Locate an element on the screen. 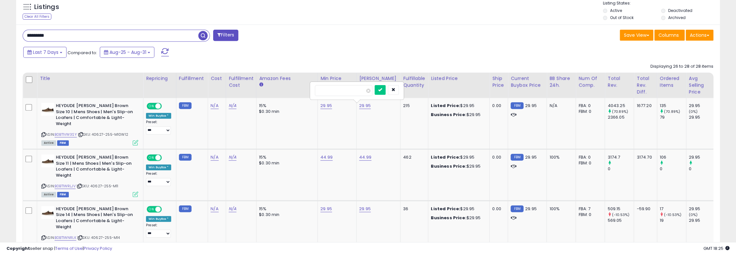  span: FBM is located at coordinates (63, 143).